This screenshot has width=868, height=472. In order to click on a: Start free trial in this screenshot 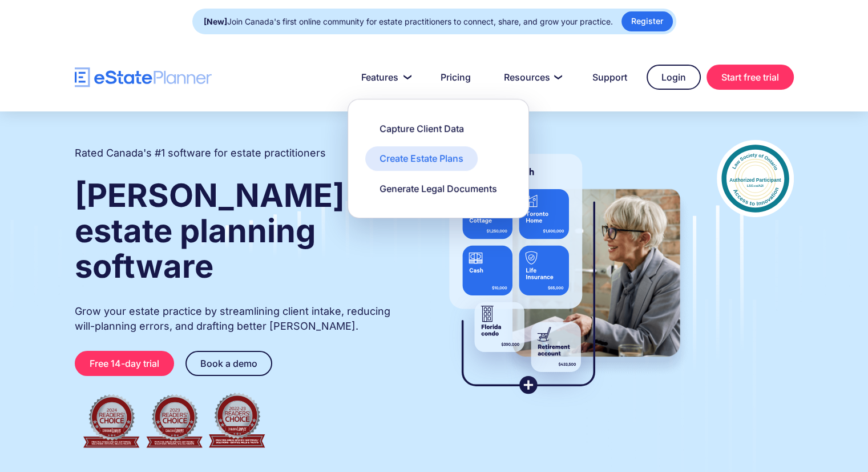, I will do `click(750, 77)`.